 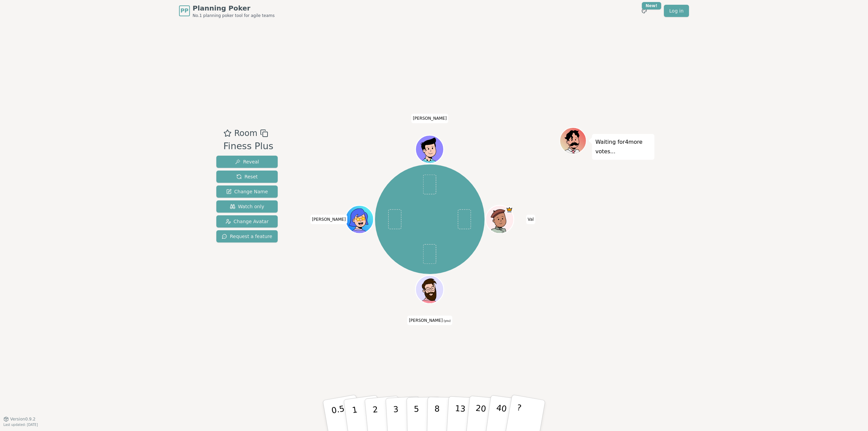 I want to click on span: PP, so click(x=184, y=11).